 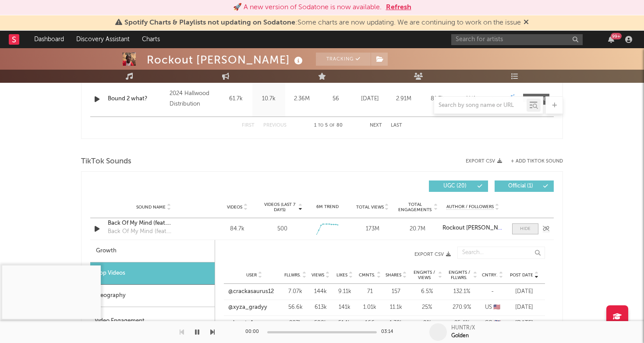 What do you see at coordinates (524, 186) in the screenshot?
I see `button: Official(1)` at bounding box center [524, 186].